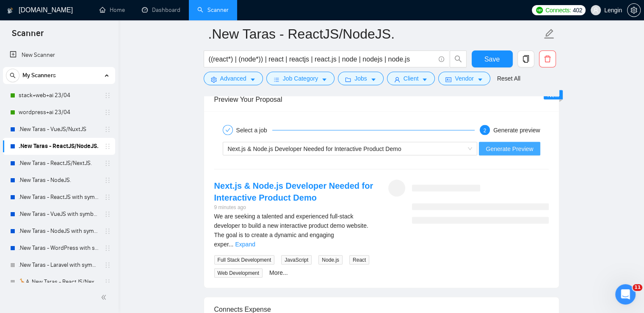 The width and height of the screenshot is (644, 313). Describe the element at coordinates (637, 287) in the screenshot. I see `span: 11` at that location.